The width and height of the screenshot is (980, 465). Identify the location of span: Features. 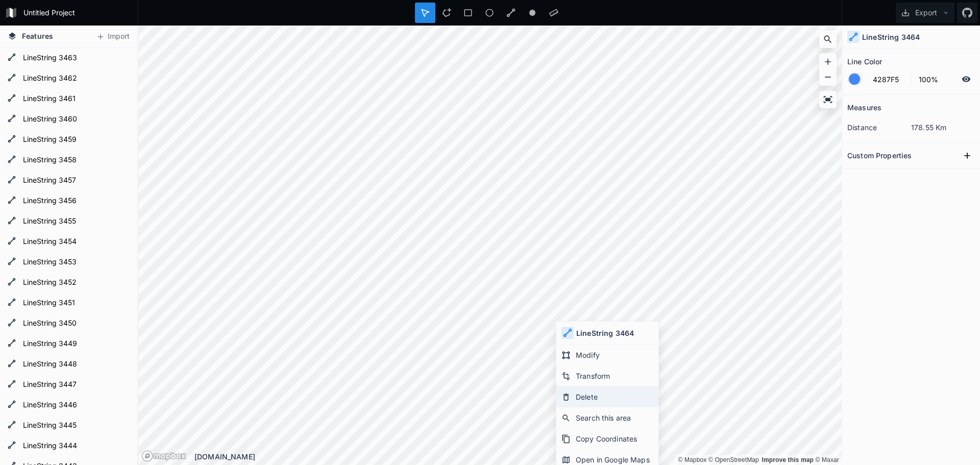
(37, 36).